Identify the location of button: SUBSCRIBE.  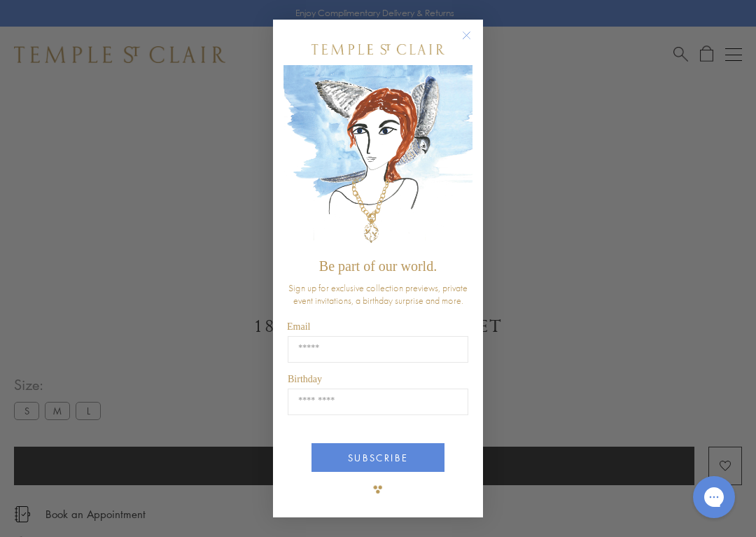
(378, 456).